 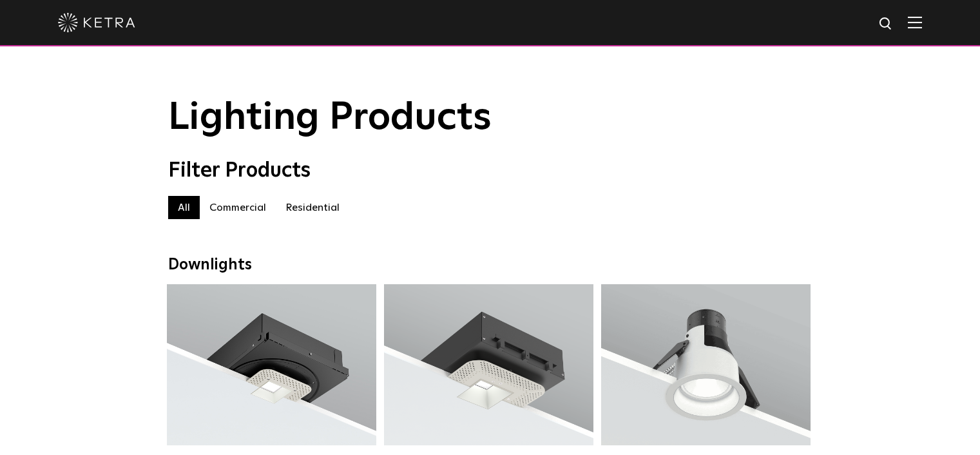 I want to click on img: Hamburger%20Nav.svg, so click(x=915, y=22).